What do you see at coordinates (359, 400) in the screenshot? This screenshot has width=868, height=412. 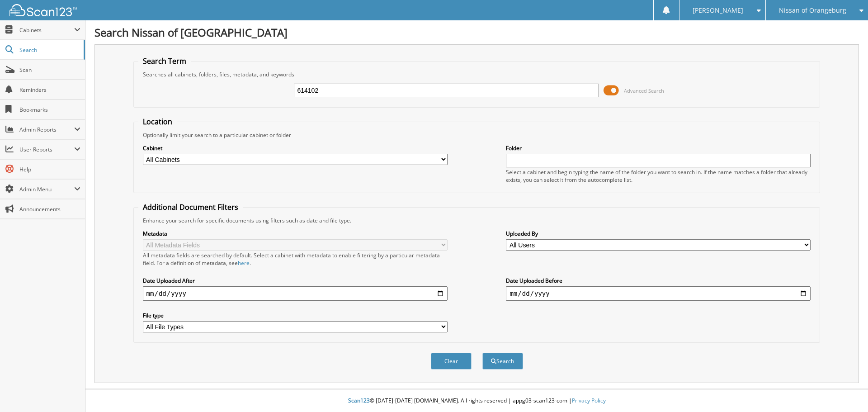 I see `span: Scan123` at bounding box center [359, 400].